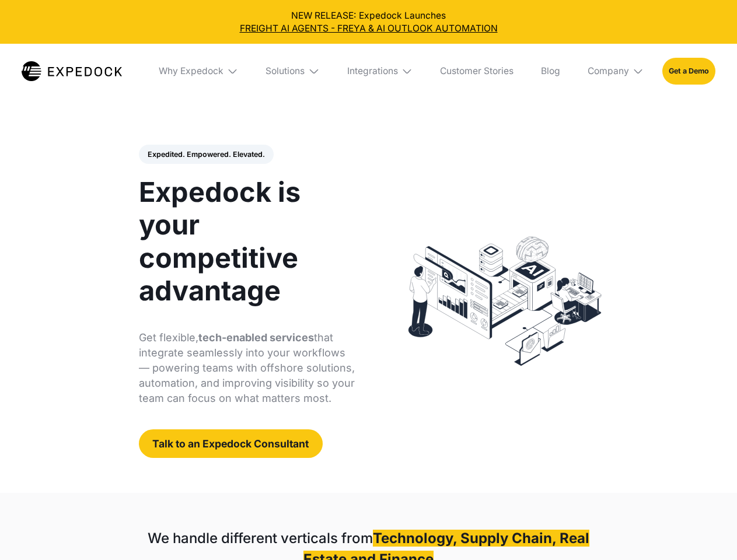 The height and width of the screenshot is (560, 737). I want to click on div: Chat Widget, so click(708, 532).